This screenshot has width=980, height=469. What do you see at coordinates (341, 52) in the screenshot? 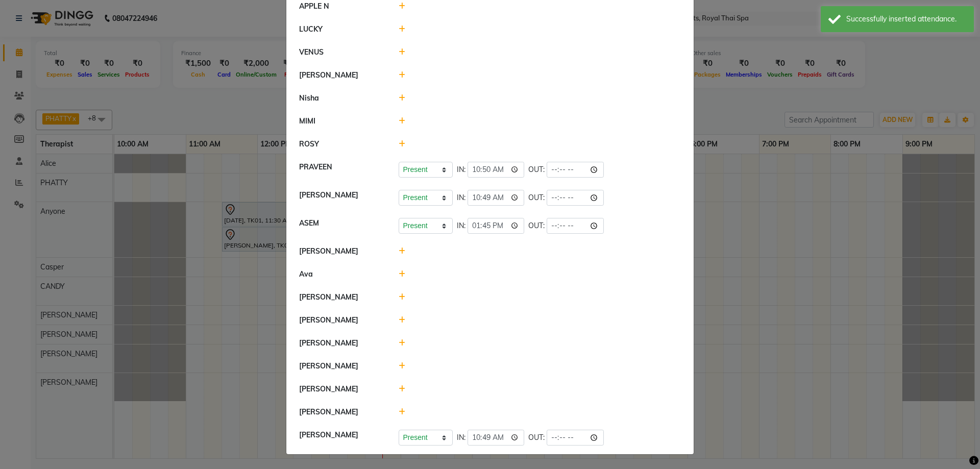
I see `div: VENUS` at bounding box center [341, 52].